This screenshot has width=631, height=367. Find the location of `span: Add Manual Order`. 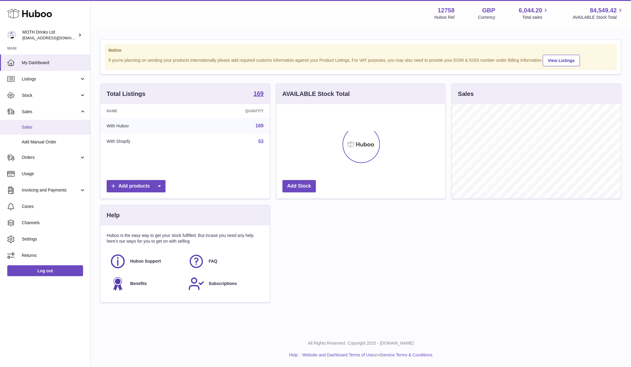

span: Add Manual Order is located at coordinates (54, 142).